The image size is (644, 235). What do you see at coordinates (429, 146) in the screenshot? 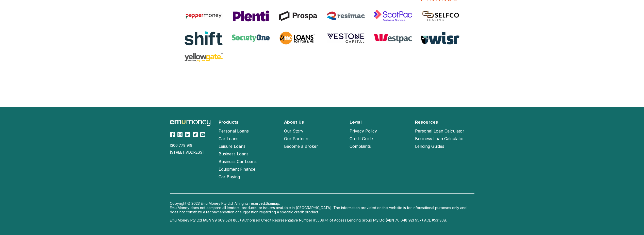
I see `a: Lending Guides` at bounding box center [429, 146].